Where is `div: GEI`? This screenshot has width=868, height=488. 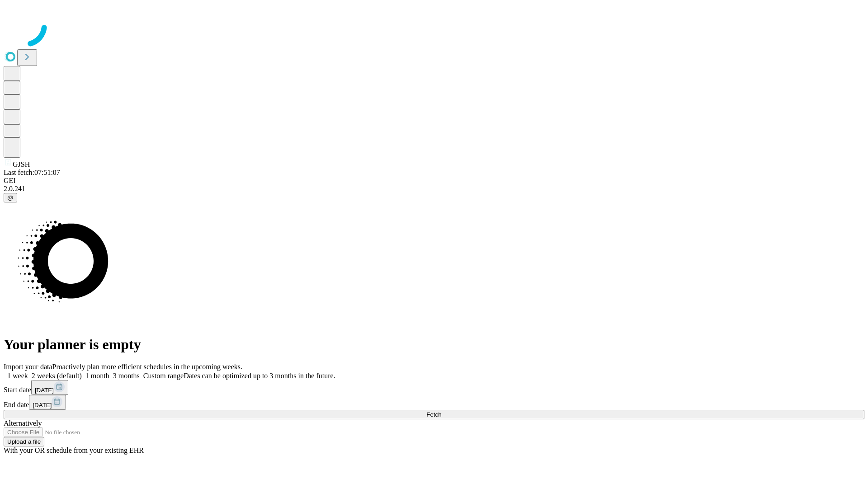 div: GEI is located at coordinates (434, 180).